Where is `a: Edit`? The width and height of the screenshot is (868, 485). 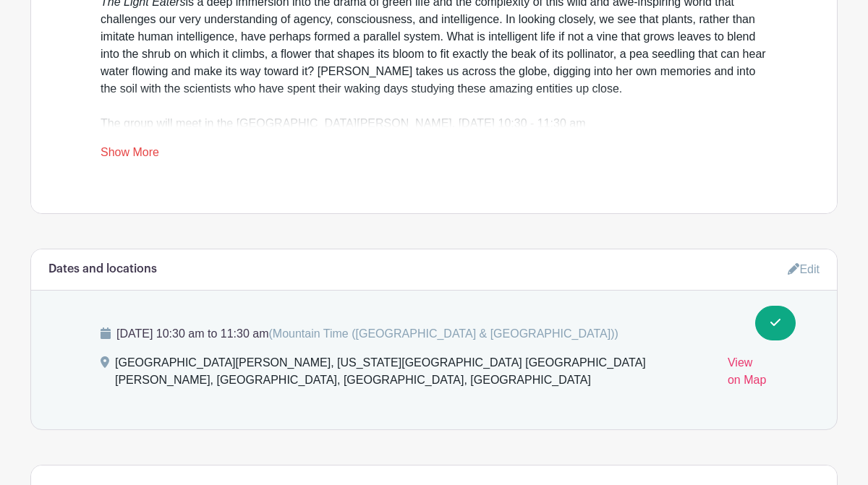
a: Edit is located at coordinates (804, 269).